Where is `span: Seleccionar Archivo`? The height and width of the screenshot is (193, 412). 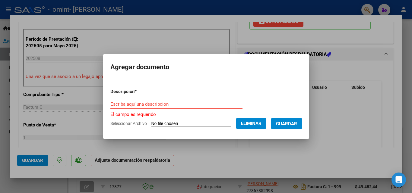 span: Seleccionar Archivo is located at coordinates (129, 124).